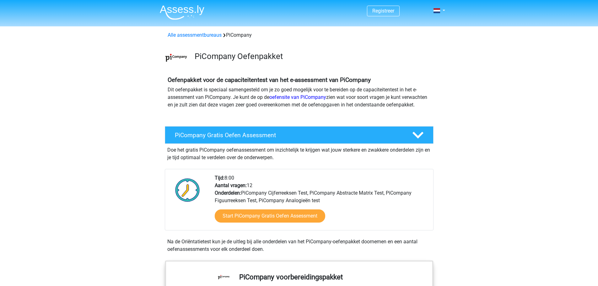 The height and width of the screenshot is (286, 598). I want to click on div: Na de Oriëntatietest kun je de uitleg bij alle onderdelen van het PiCompany-oefenpakket doornemen..., so click(299, 246).